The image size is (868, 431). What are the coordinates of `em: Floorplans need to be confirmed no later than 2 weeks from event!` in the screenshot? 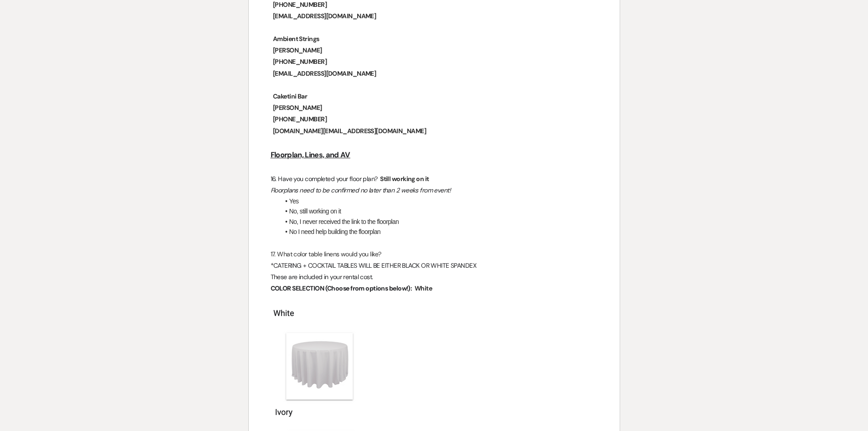 It's located at (361, 190).